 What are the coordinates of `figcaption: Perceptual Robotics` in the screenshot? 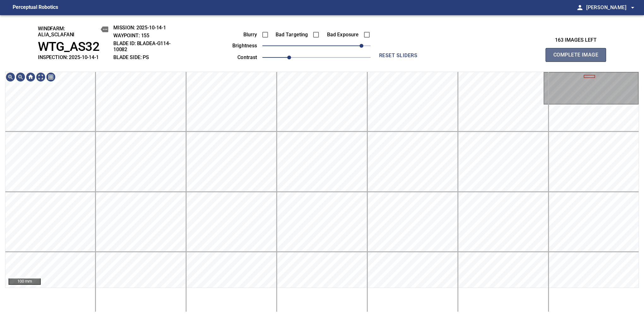 It's located at (35, 8).